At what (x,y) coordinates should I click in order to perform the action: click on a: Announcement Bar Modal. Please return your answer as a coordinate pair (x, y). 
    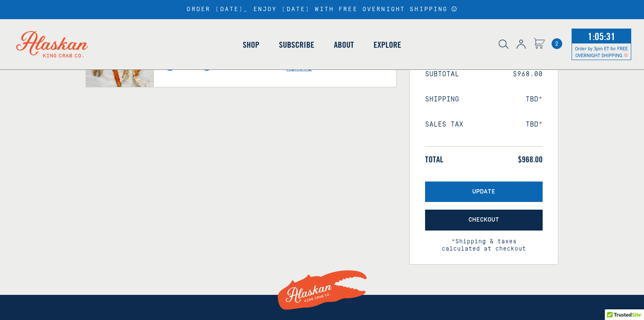
    Looking at the image, I should click on (454, 9).